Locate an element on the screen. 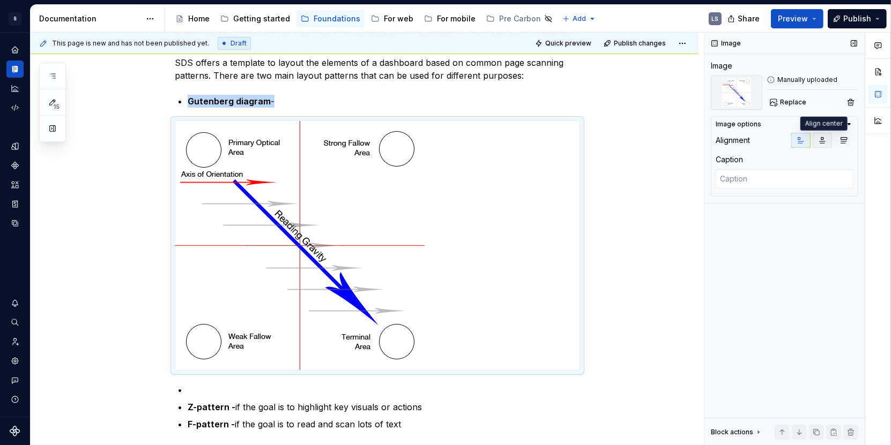 The width and height of the screenshot is (891, 445). span: Replace is located at coordinates (793, 102).